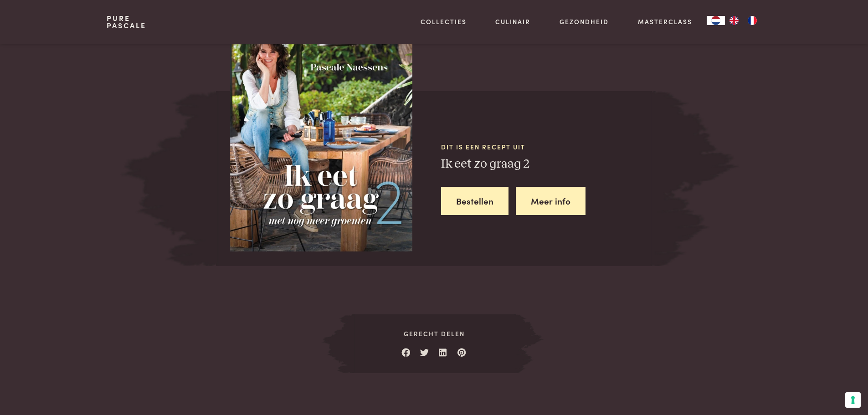 The width and height of the screenshot is (868, 415). I want to click on a: Culinair, so click(513, 21).